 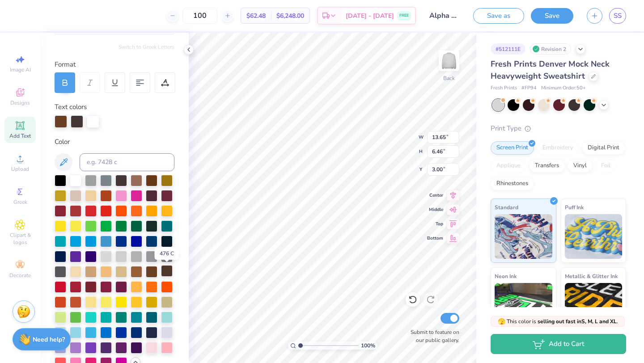 What do you see at coordinates (127, 162) in the screenshot?
I see `input: e.g. 7428 c` at bounding box center [127, 162].